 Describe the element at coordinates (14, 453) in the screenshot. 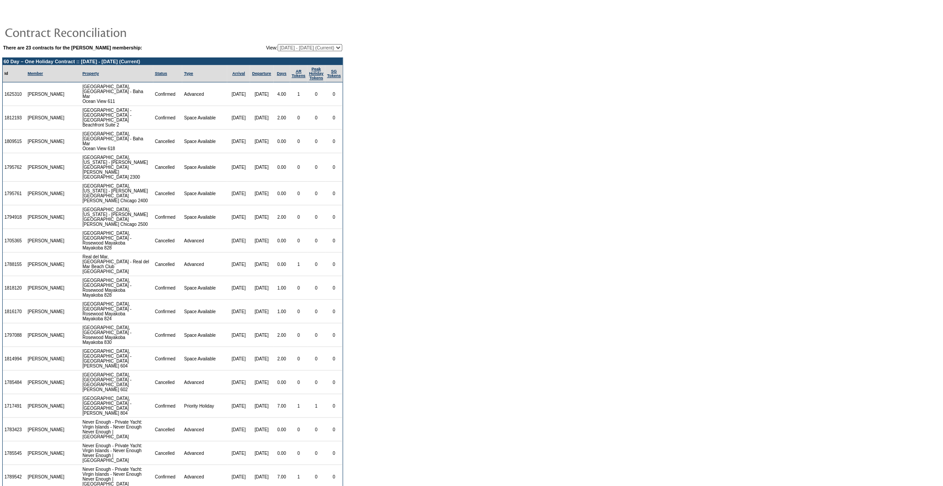

I see `td: 1785545` at that location.